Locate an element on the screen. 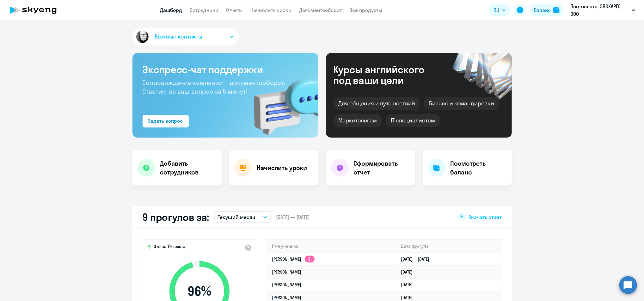  div: Баланс is located at coordinates (542, 10).